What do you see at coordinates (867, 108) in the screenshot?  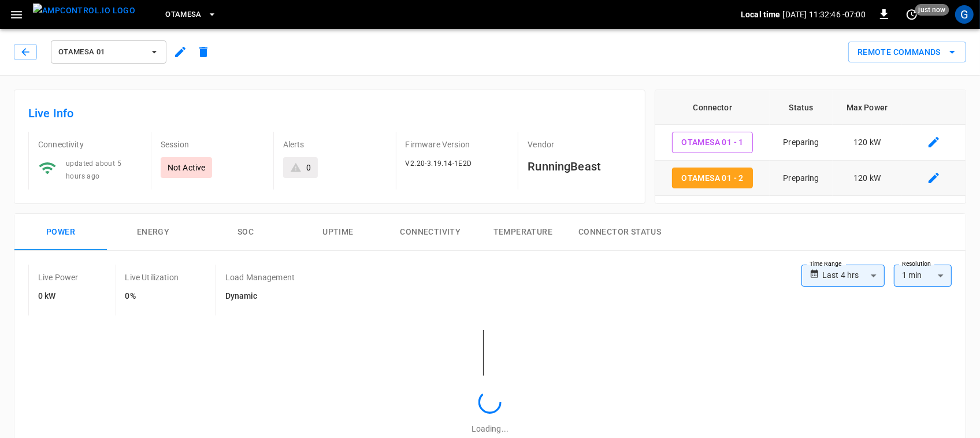 I see `th: Max Power` at bounding box center [867, 108].